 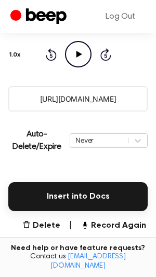 I want to click on button: Insert into Docs, so click(x=78, y=197).